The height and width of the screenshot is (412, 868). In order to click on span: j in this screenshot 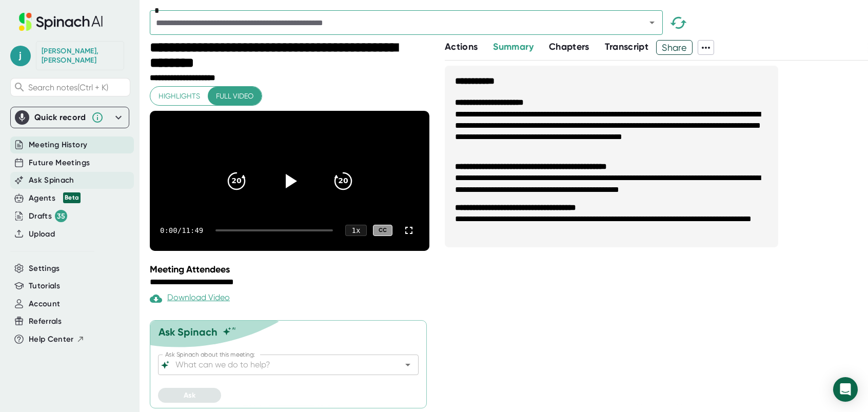, I will do `click(21, 56)`.